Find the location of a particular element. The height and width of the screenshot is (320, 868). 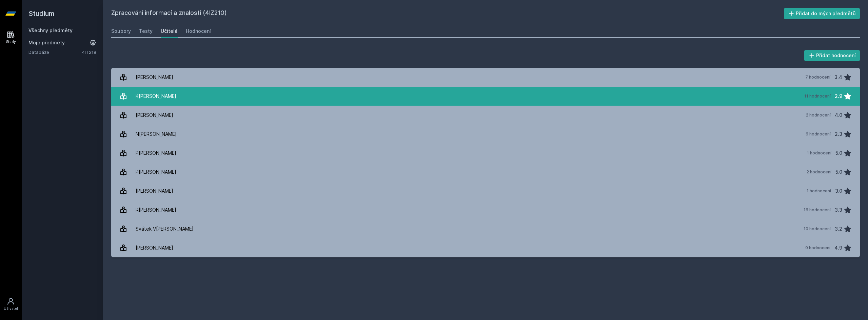

div: 4.9 is located at coordinates (838, 248).